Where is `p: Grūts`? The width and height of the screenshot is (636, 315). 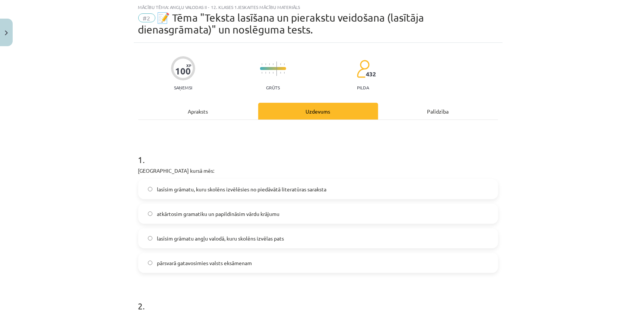
p: Grūts is located at coordinates (273, 88).